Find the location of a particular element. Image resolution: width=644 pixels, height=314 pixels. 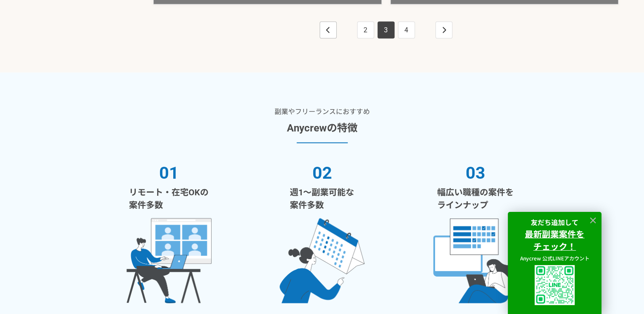

strong: 友だち追加して is located at coordinates (555, 222).